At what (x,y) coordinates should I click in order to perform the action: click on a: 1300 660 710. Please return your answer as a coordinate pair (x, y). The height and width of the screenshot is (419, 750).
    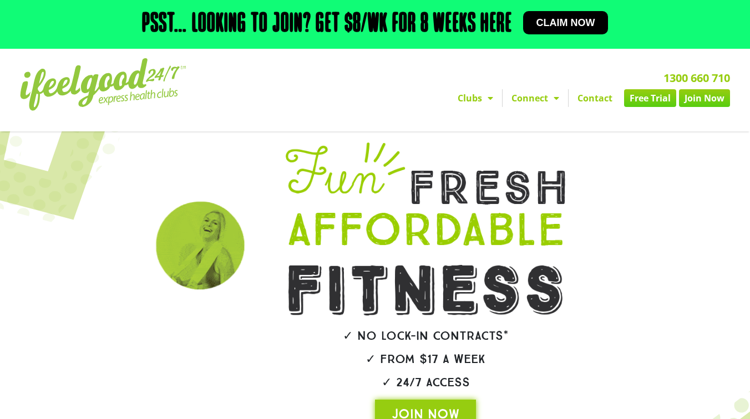
    Looking at the image, I should click on (696, 78).